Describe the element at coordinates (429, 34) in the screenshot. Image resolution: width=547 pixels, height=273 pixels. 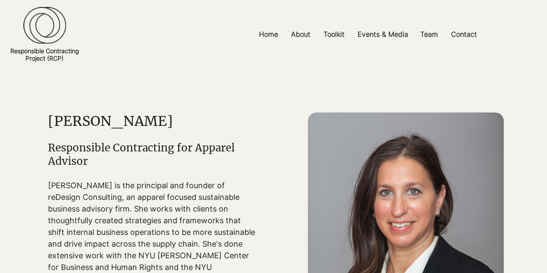
I see `p: Team` at that location.